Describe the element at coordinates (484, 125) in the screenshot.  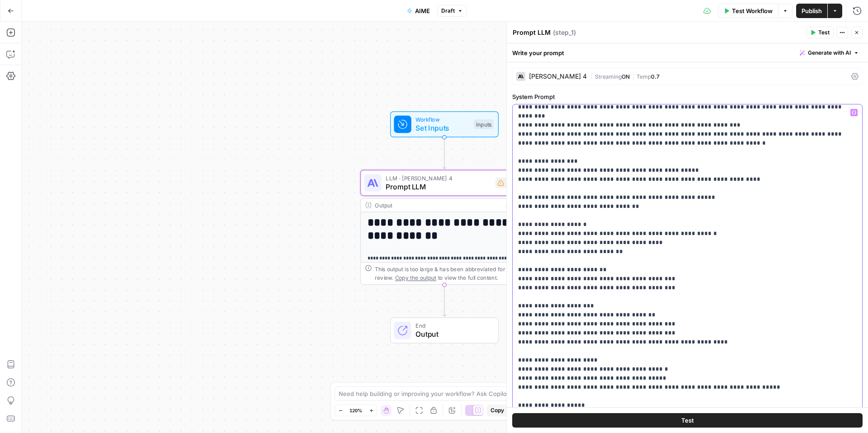
I see `div: Inputs` at that location.